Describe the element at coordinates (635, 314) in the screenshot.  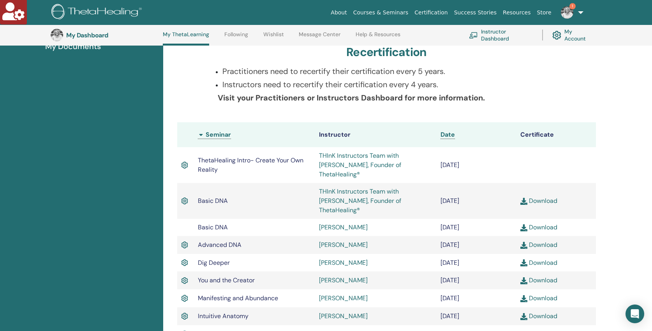
I see `div: Open Intercom Messenger` at that location.